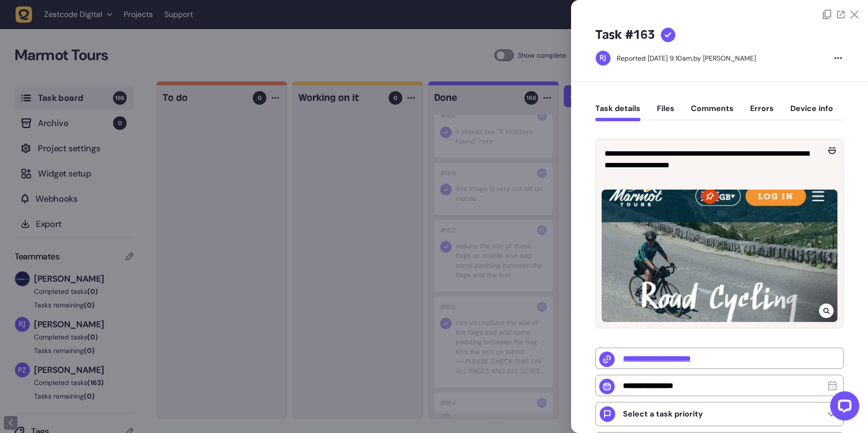 The image size is (868, 433). What do you see at coordinates (23, 18) in the screenshot?
I see `button: Open LiveChat chat widget` at bounding box center [23, 18].